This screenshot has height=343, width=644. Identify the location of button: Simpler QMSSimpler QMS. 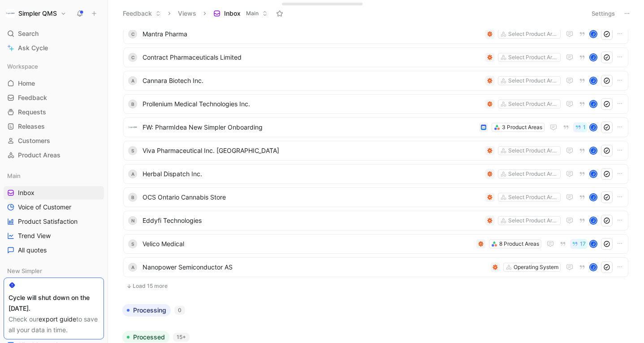
(36, 13).